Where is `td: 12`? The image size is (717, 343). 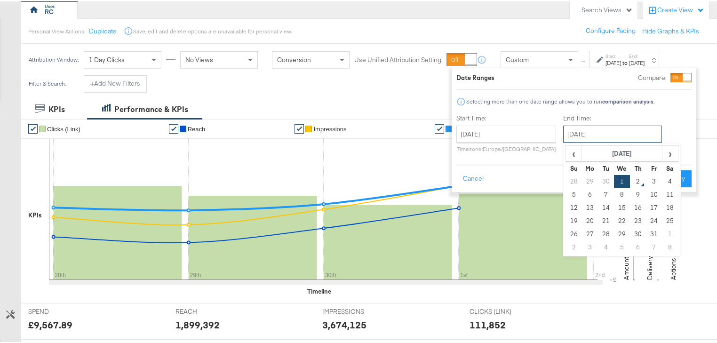 td: 12 is located at coordinates (574, 207).